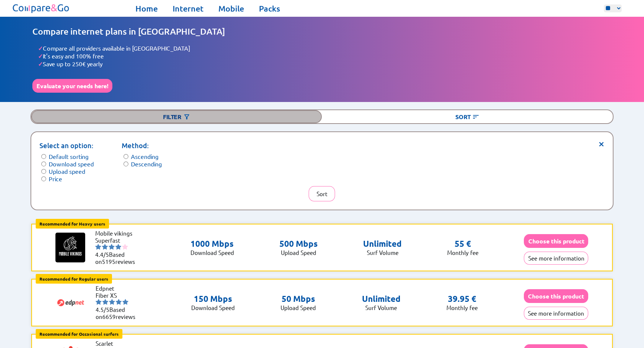 The height and width of the screenshot is (348, 644). Describe the element at coordinates (298, 244) in the screenshot. I see `p: 500 Mbps` at that location.